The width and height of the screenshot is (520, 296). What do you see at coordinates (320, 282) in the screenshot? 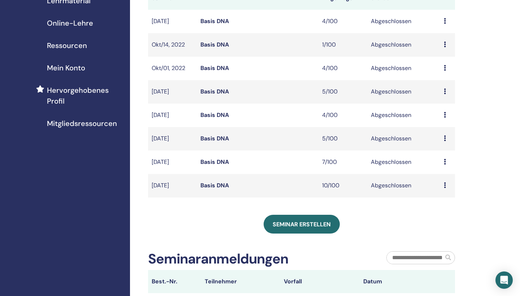
I see `th: Vorfall` at bounding box center [320, 282].